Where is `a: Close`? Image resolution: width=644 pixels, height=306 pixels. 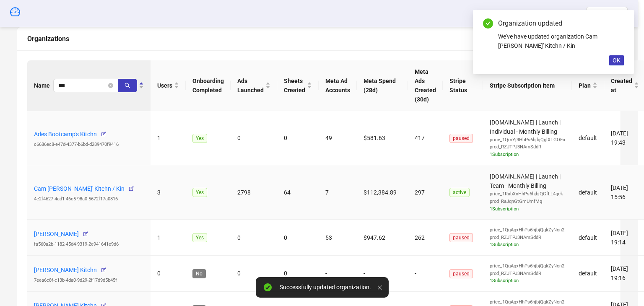 a: Close is located at coordinates (619, 23).